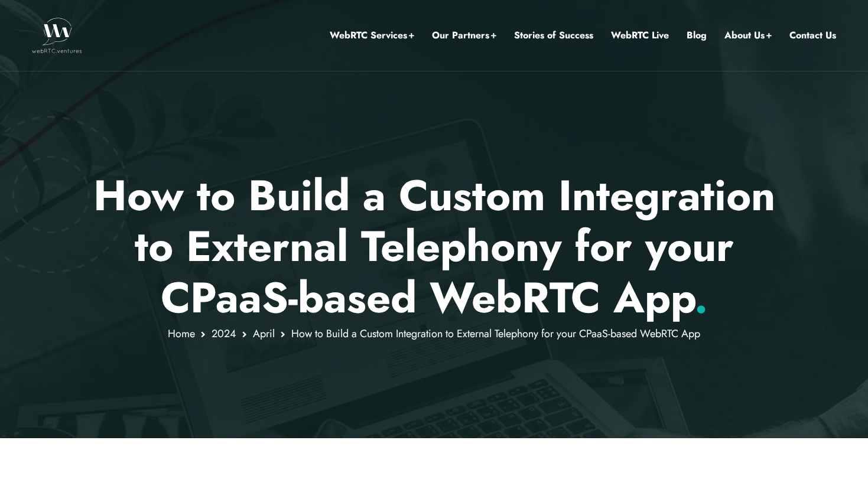  Describe the element at coordinates (182, 333) in the screenshot. I see `span: Home` at that location.